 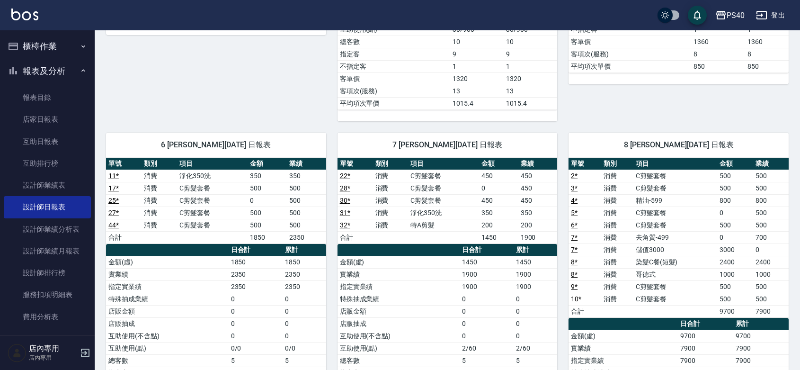 I want to click on td: 1, so click(x=530, y=66).